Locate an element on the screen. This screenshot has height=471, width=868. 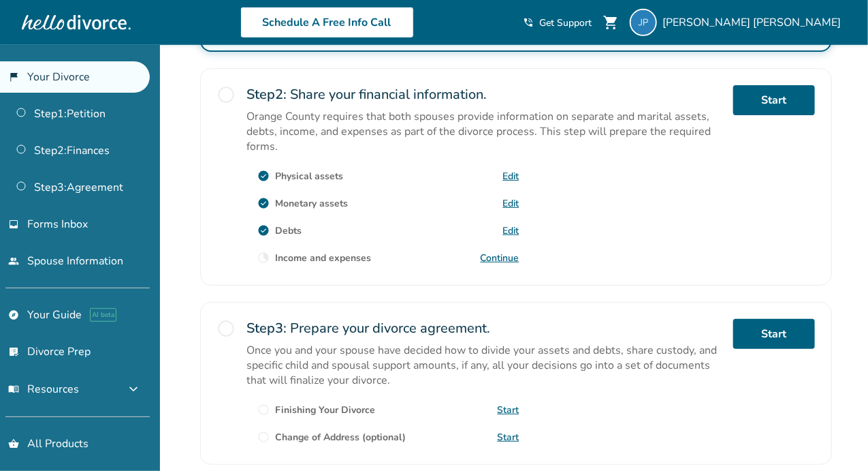
p: Once you and your spouse have decided how to divide your assets and debts, share custody, and spe... is located at coordinates (485, 365).